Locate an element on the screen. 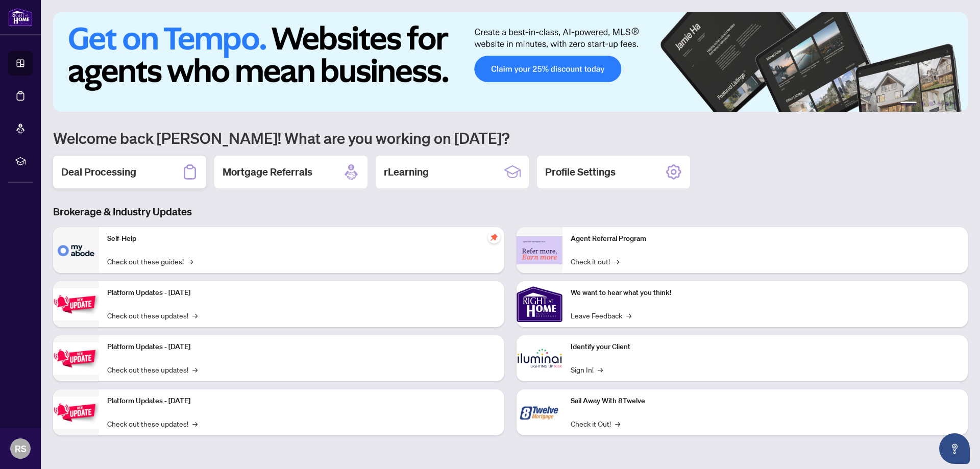  button: 6 is located at coordinates (955, 103).